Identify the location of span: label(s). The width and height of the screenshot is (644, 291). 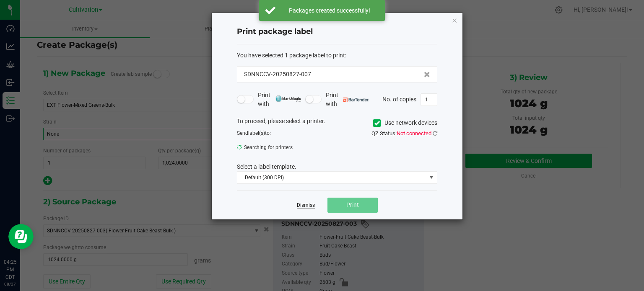
(256, 133).